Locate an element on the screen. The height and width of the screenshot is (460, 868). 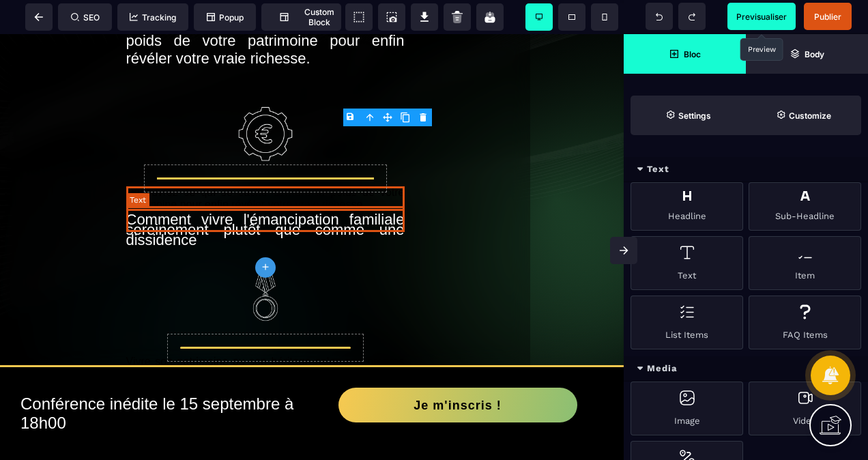
span: Popup is located at coordinates (225, 17).